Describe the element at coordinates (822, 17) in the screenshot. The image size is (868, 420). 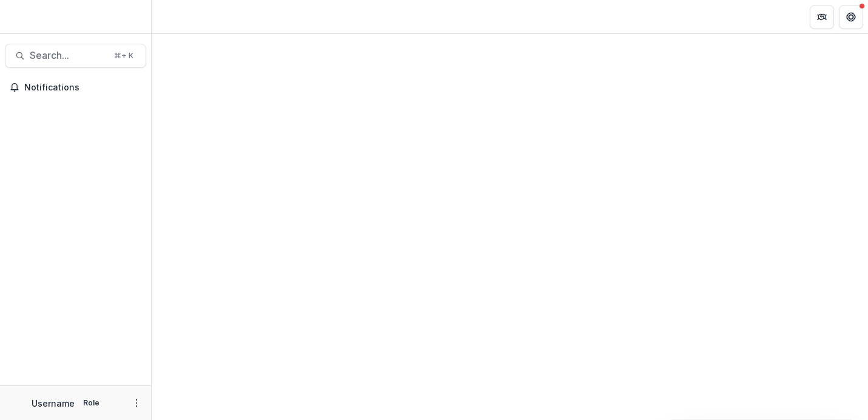
I see `button: Partners` at that location.